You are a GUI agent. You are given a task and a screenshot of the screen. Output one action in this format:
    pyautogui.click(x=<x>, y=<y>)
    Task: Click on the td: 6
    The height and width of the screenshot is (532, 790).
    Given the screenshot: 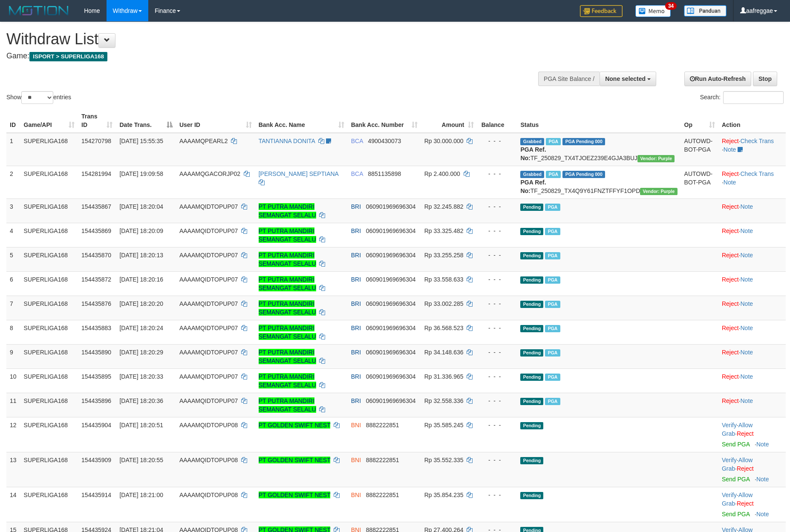 What is the action you would take?
    pyautogui.click(x=13, y=283)
    